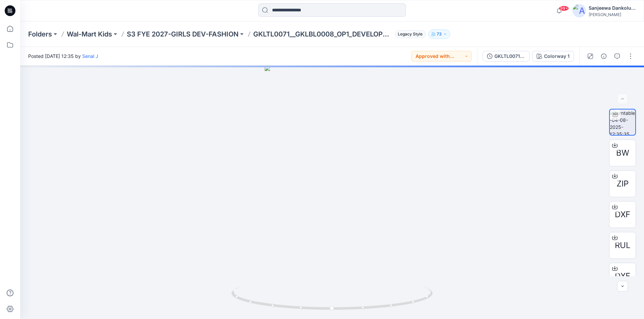  Describe the element at coordinates (510, 57) in the screenshot. I see `div: GKLTL0071__GKLBL0008_OP1_DEVELOPMENT` at that location.